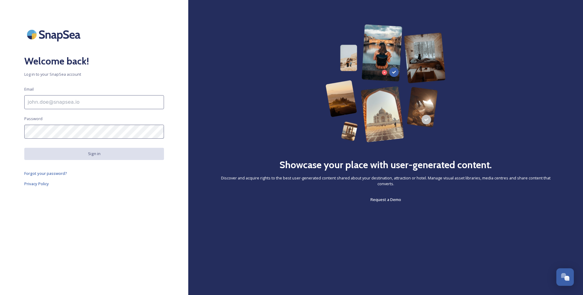  Describe the element at coordinates (94, 183) in the screenshot. I see `a: Privacy Policy` at that location.